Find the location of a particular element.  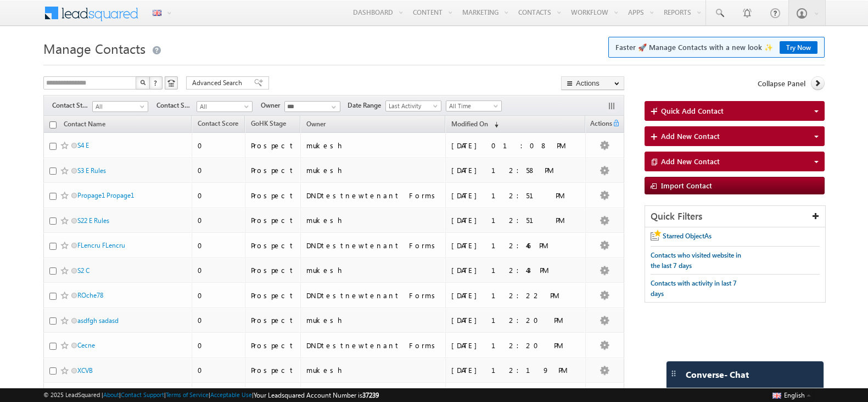

span: GoHK Stage is located at coordinates (269, 122).